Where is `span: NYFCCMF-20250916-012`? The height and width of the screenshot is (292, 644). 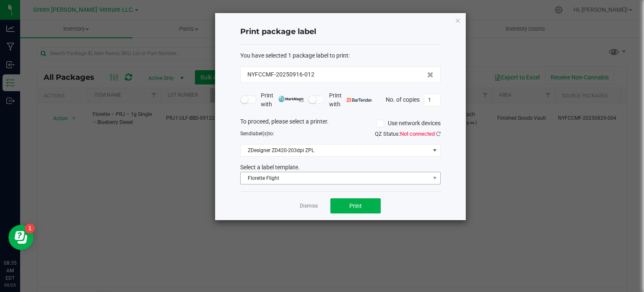 span: NYFCCMF-20250916-012 is located at coordinates (281, 74).